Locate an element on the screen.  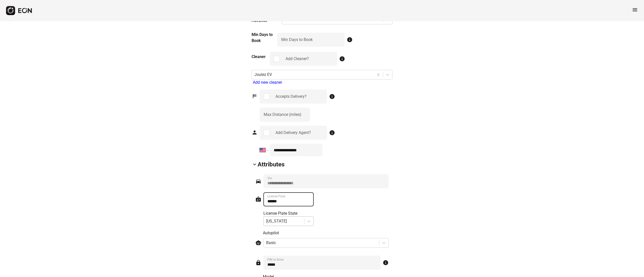
p: Autopilot is located at coordinates (326, 233).